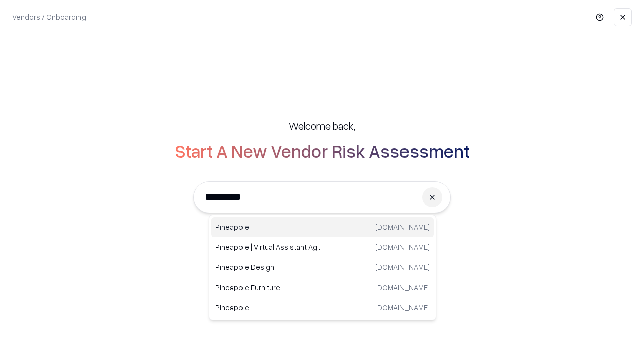 The width and height of the screenshot is (644, 362). Describe the element at coordinates (322, 268) in the screenshot. I see `div: Suggestions` at that location.